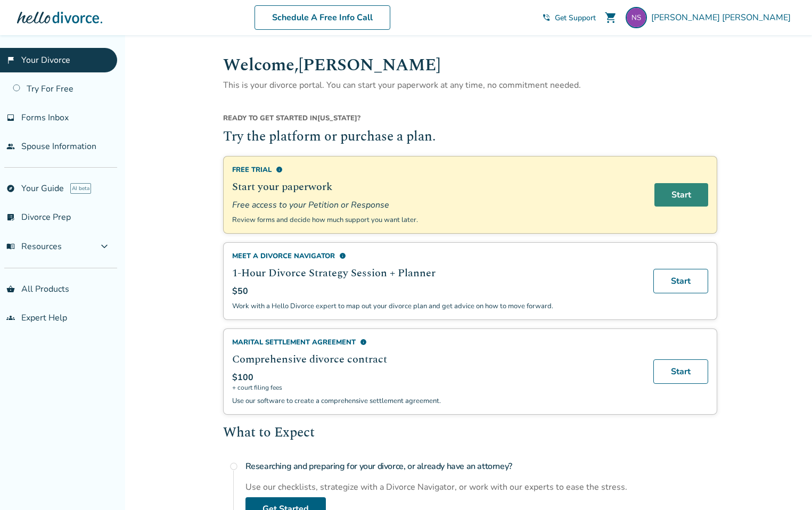  I want to click on span: menu_book, so click(11, 247).